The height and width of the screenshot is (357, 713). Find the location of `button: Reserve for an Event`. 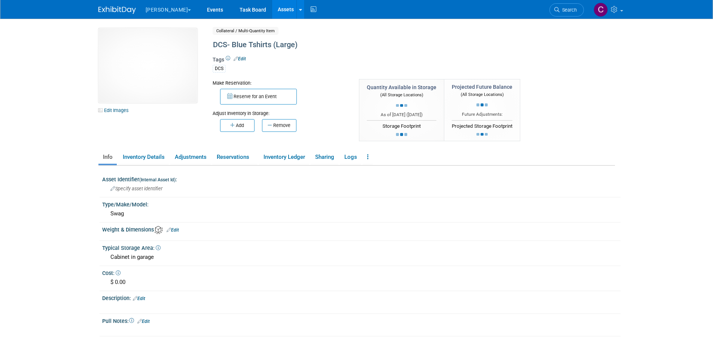

button: Reserve for an Event is located at coordinates (258, 97).